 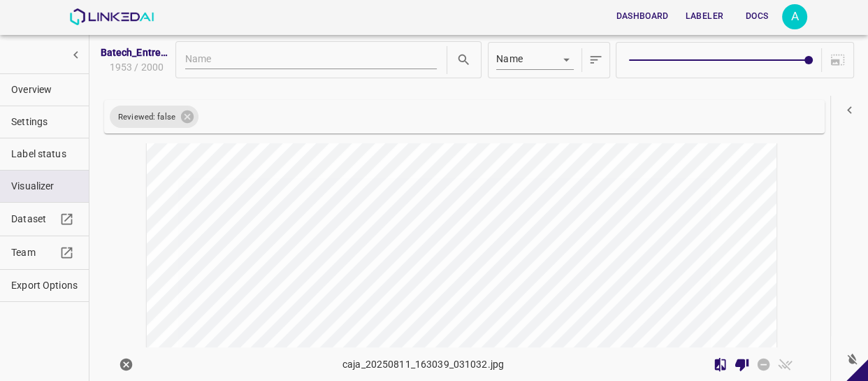 I want to click on span: Label status, so click(x=44, y=154).